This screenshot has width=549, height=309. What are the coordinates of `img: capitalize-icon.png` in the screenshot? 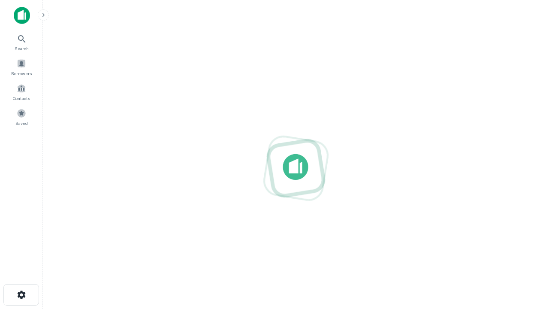 It's located at (22, 15).